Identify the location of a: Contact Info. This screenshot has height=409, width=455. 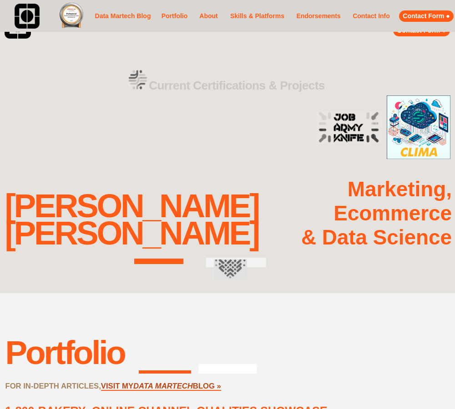
(371, 16).